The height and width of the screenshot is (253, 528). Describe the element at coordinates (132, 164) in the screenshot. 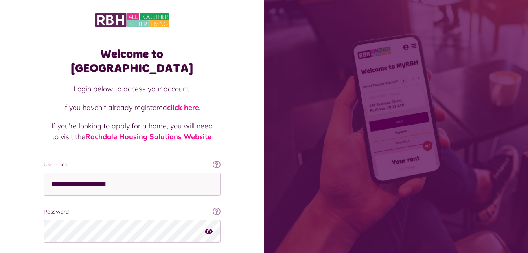

I see `label: Username` at that location.